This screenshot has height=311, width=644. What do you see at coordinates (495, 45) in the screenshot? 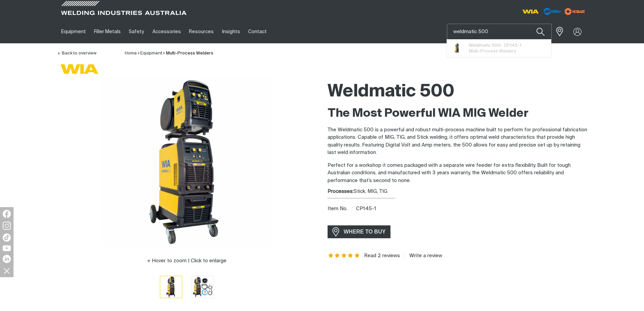
I see `span: - CP145-1` at bounding box center [495, 45].